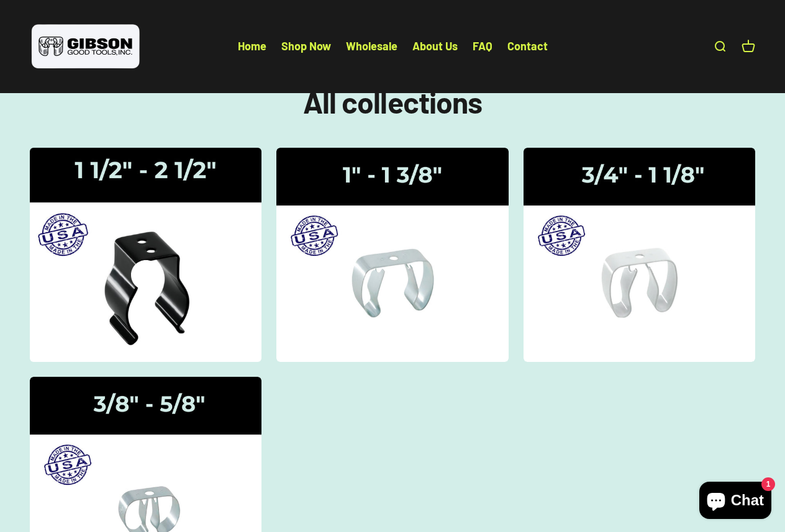  Describe the element at coordinates (146, 254) in the screenshot. I see `a: Gibson gripper clips one and a half inch to two and a half inches` at that location.